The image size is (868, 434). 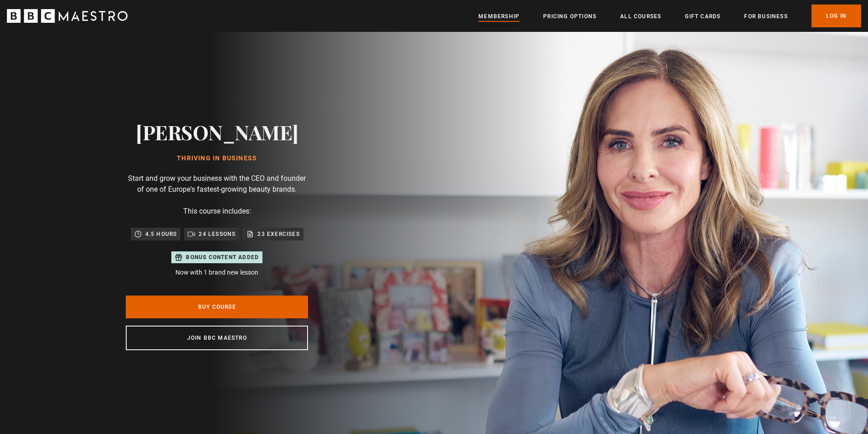 I want to click on svg: BBC Maestro, so click(x=67, y=16).